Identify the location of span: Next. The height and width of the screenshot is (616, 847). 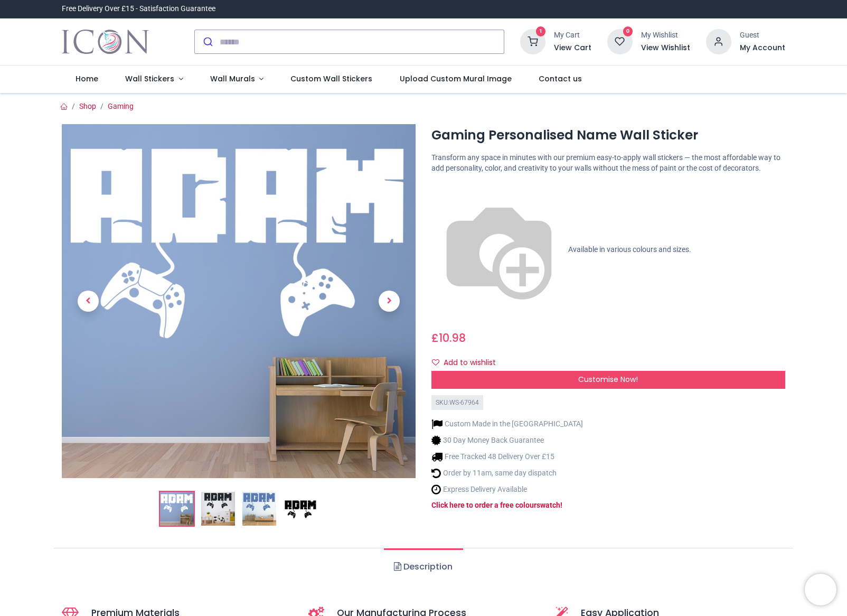
(389, 301).